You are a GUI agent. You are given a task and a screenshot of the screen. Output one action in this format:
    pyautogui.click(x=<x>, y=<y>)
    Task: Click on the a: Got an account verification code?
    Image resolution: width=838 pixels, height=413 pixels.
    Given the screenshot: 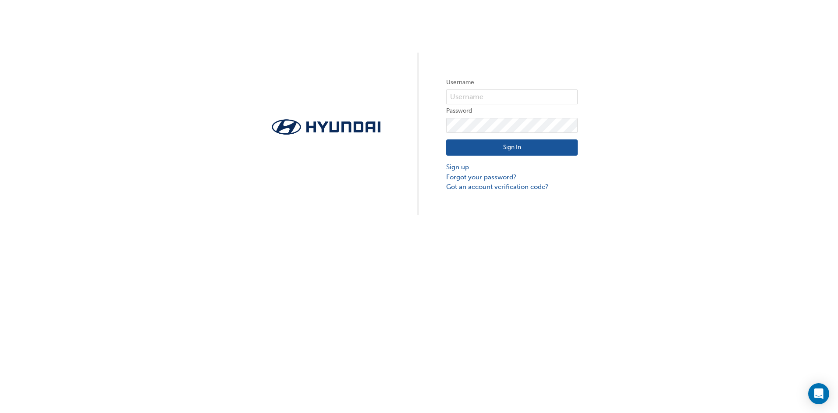 What is the action you would take?
    pyautogui.click(x=512, y=187)
    